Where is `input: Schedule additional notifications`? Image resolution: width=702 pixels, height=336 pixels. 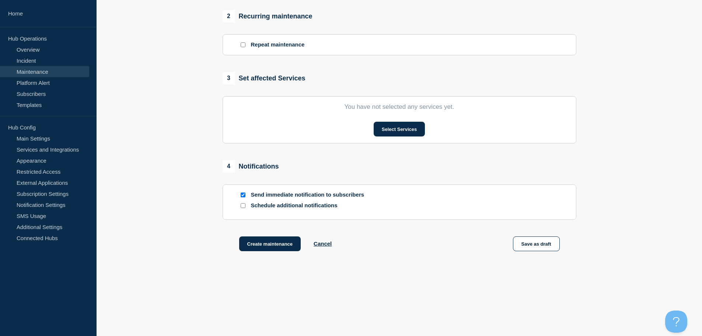 input: Schedule additional notifications is located at coordinates (243, 205).